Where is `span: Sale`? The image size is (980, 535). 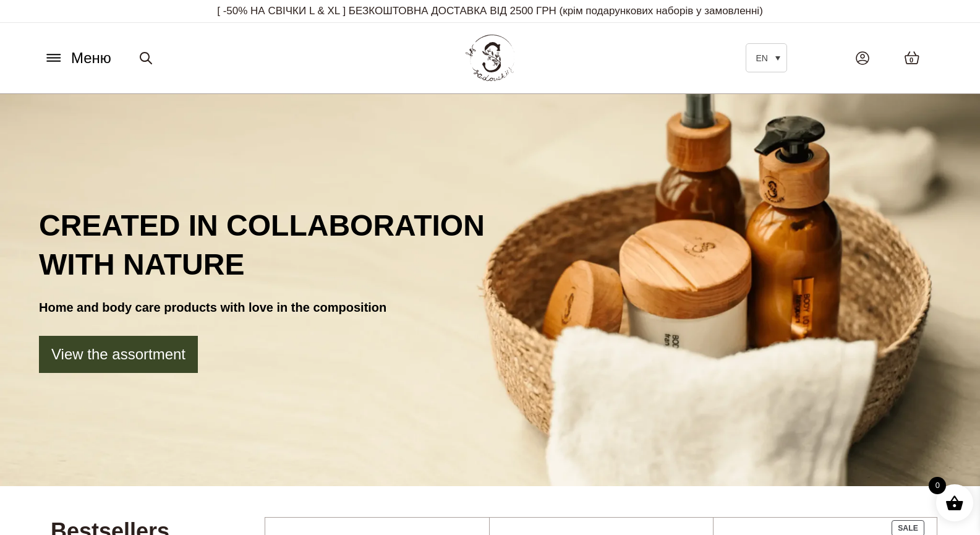 span: Sale is located at coordinates (907, 528).